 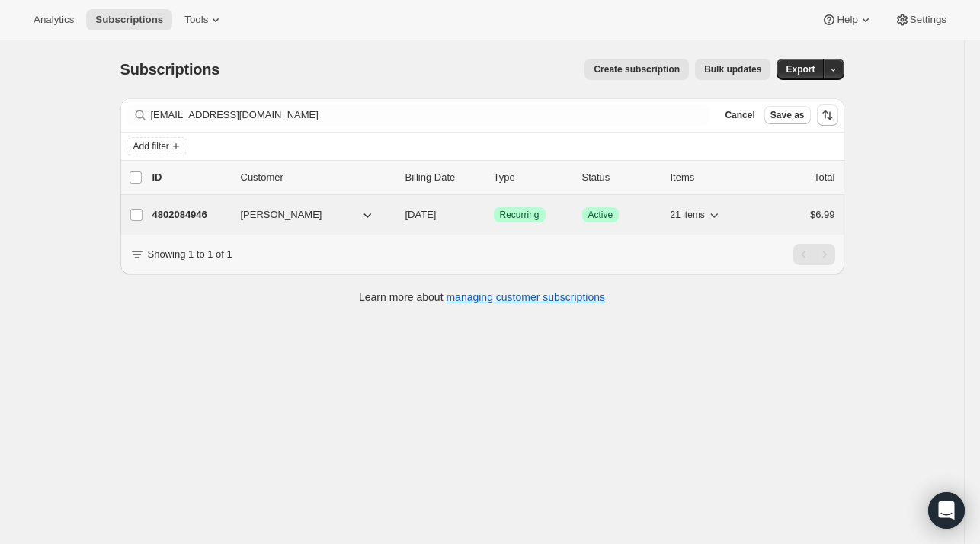 What do you see at coordinates (946, 510) in the screenshot?
I see `div: Open Intercom Messenger` at bounding box center [946, 510].